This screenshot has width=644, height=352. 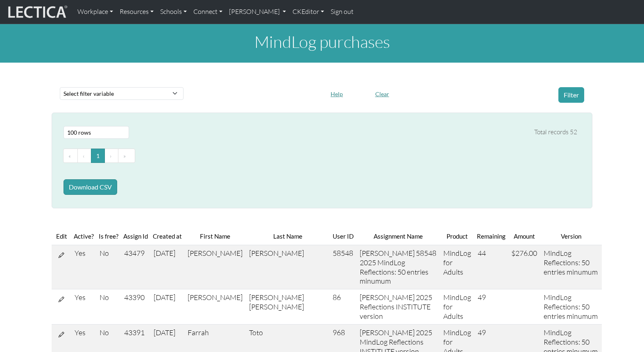 What do you see at coordinates (61, 236) in the screenshot?
I see `th: Edit` at bounding box center [61, 236].